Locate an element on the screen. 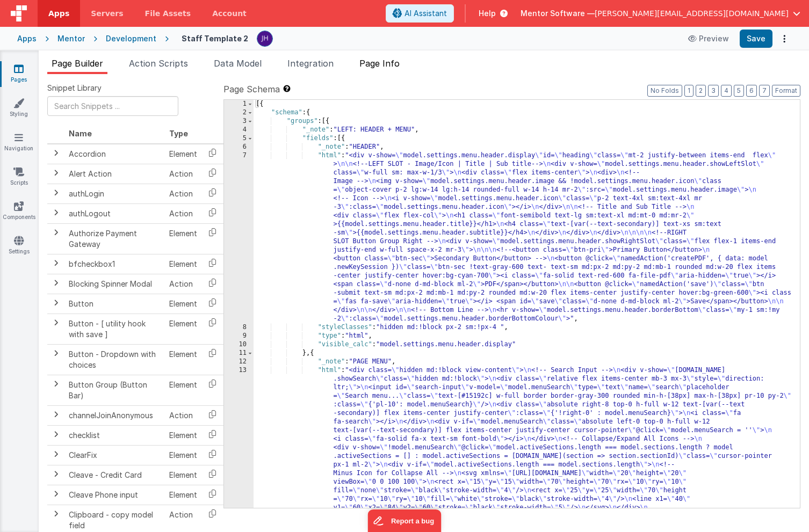 The height and width of the screenshot is (532, 809). td: ClearFix is located at coordinates (115, 455).